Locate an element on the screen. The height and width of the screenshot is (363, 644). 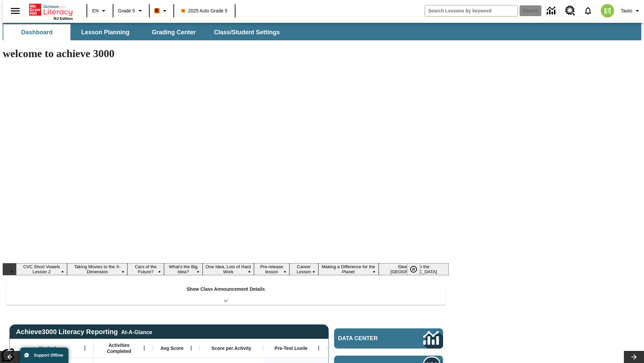
button: Lesson carousel, Next is located at coordinates (634, 357).